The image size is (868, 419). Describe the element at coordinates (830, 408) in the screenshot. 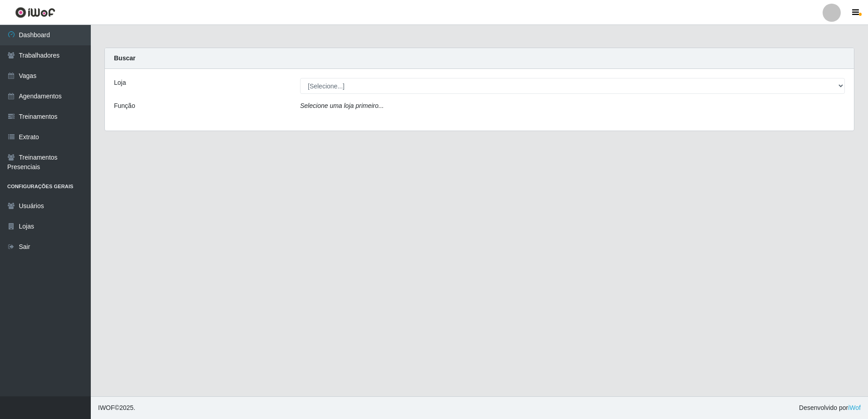

I see `span: Desenvolvido por` at that location.